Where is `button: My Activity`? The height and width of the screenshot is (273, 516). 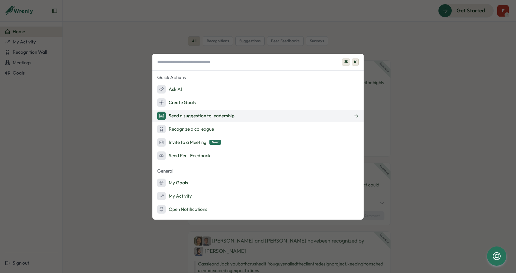
button: My Activity is located at coordinates (258, 196).